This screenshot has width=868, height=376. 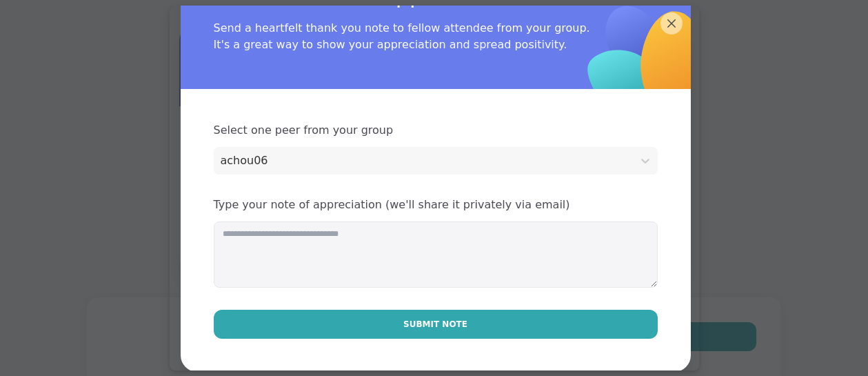 What do you see at coordinates (403, 37) in the screenshot?
I see `span: Send a heartfelt thank you note to fellow attendee from your group. It's a great way to show your...` at bounding box center [403, 37].